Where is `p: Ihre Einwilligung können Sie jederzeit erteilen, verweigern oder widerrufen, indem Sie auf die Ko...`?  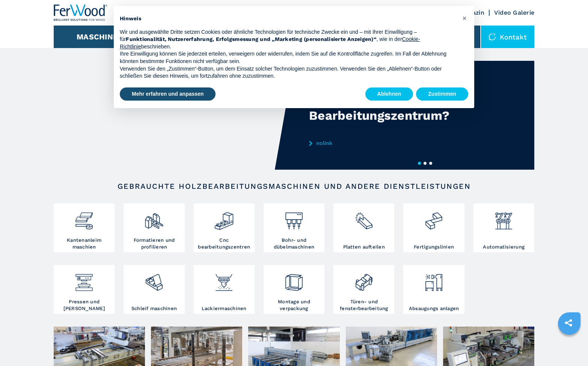 p: Ihre Einwilligung können Sie jederzeit erteilen, verweigern oder widerrufen, indem Sie auf die Ko... is located at coordinates (288, 57).